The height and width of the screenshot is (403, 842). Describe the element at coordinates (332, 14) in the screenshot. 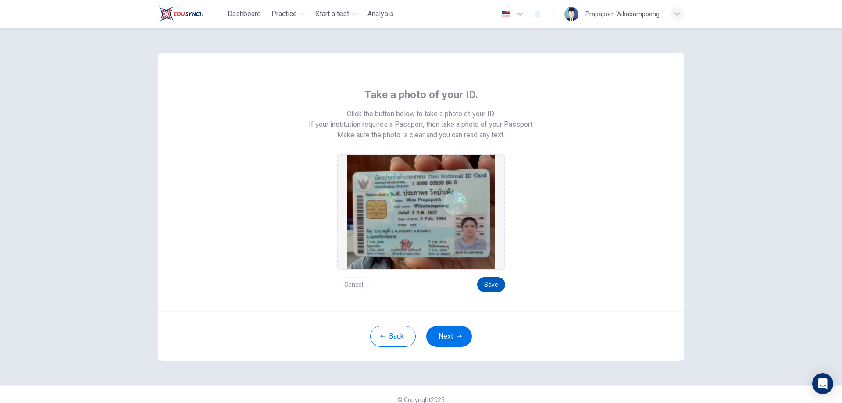

I see `span: Start a test` at that location.